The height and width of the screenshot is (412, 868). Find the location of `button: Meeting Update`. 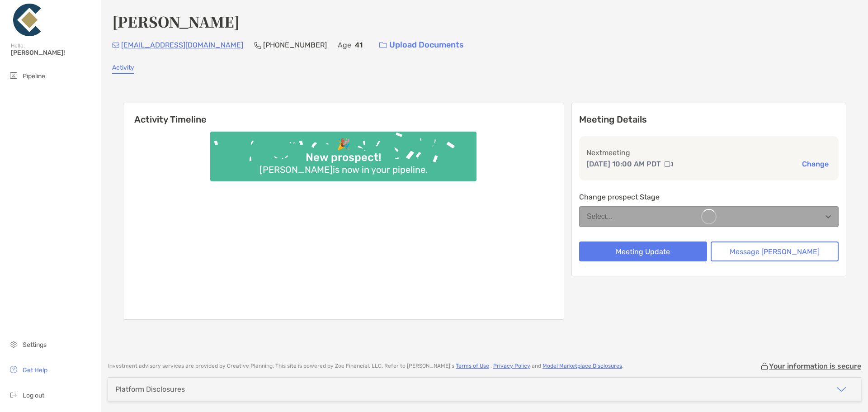

button: Meeting Update is located at coordinates (643, 251).